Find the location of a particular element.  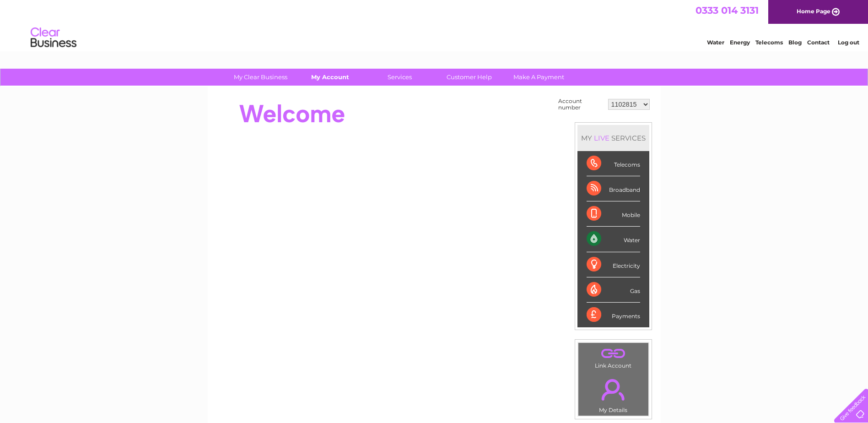

a: My Account is located at coordinates (330, 77).